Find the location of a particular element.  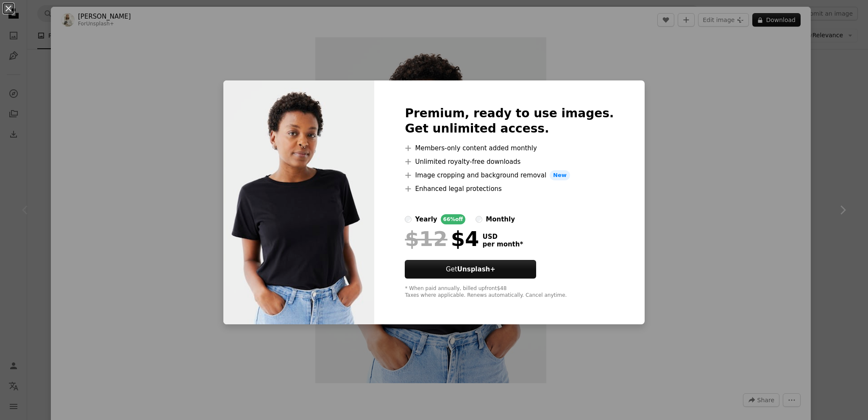

div: $4 is located at coordinates (442, 239).